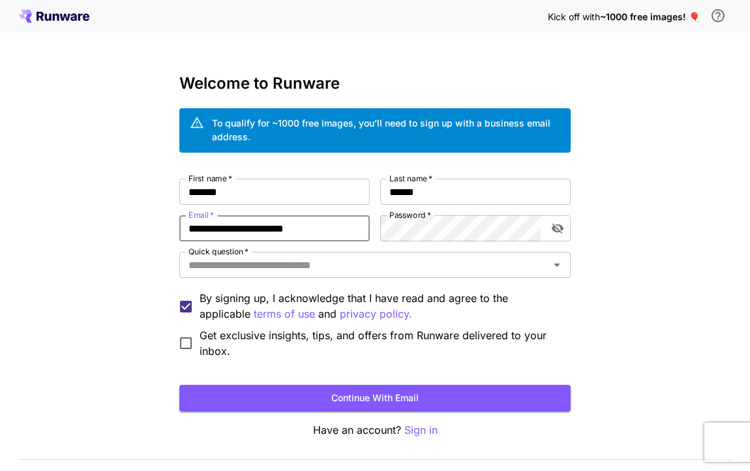  What do you see at coordinates (201, 215) in the screenshot?
I see `label: Email` at bounding box center [201, 215].